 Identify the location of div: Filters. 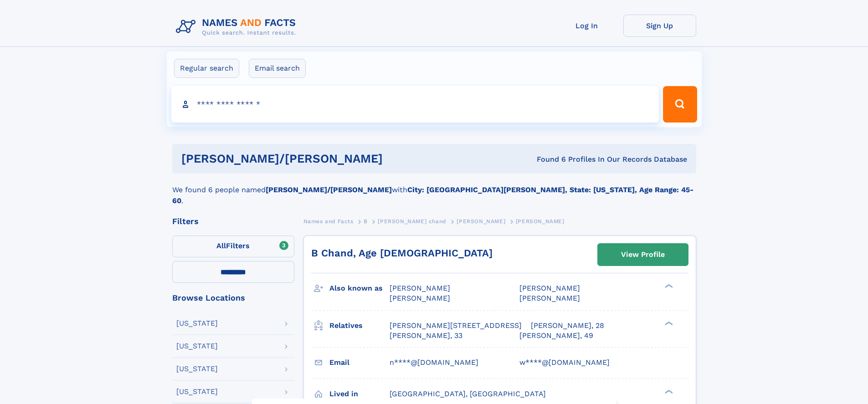
(233, 221).